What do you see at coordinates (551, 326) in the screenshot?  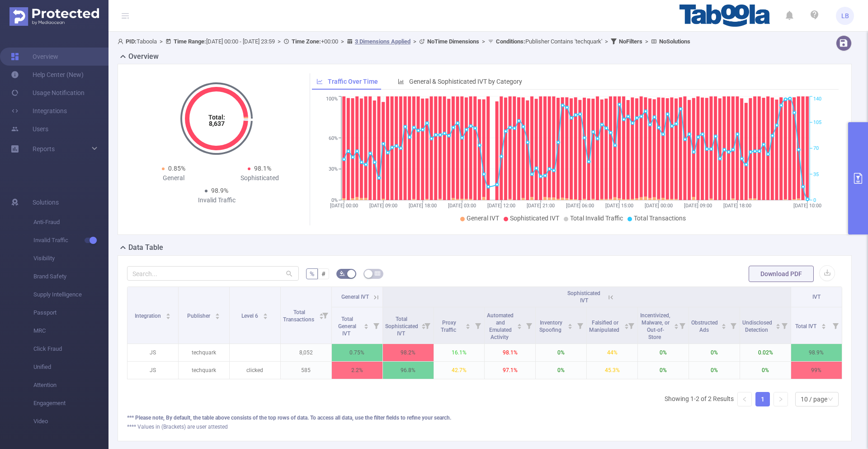 I see `span: Inventory Spoofing` at bounding box center [551, 326].